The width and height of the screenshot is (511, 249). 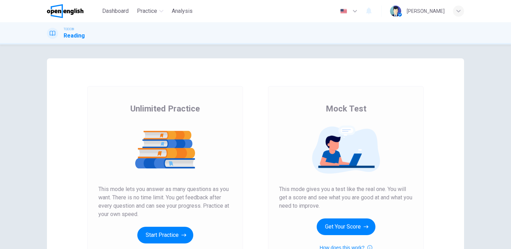 What do you see at coordinates (346, 109) in the screenshot?
I see `span: Mock Test` at bounding box center [346, 109].